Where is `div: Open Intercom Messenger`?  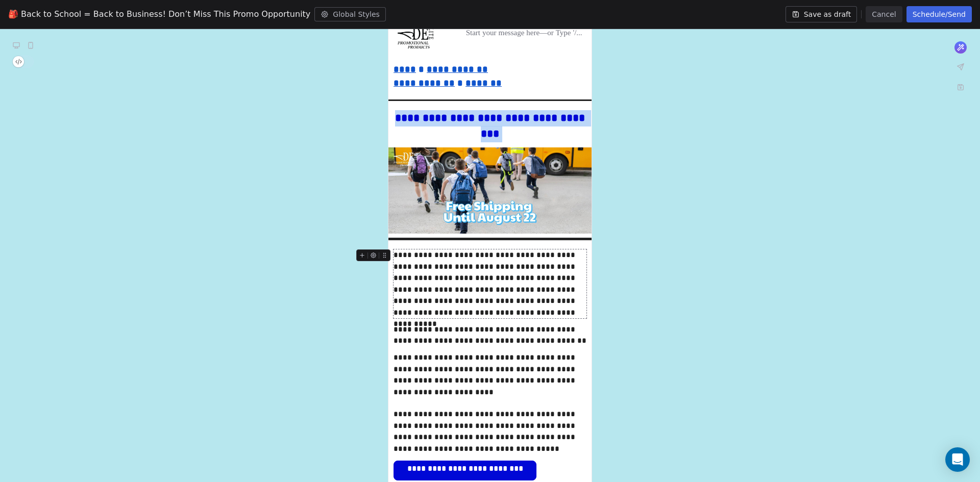
div: Open Intercom Messenger is located at coordinates (958, 460).